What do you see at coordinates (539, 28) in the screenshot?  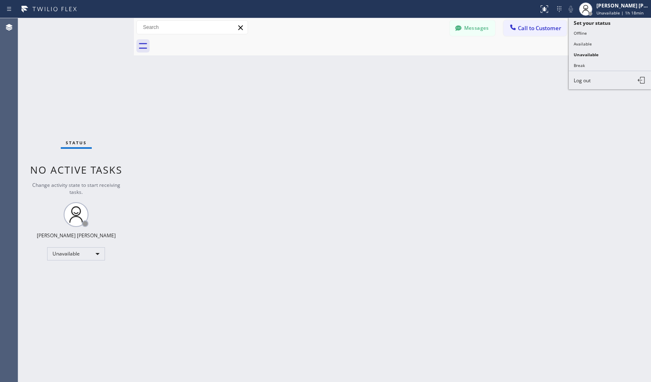 I see `span: Call to Customer` at bounding box center [539, 28].